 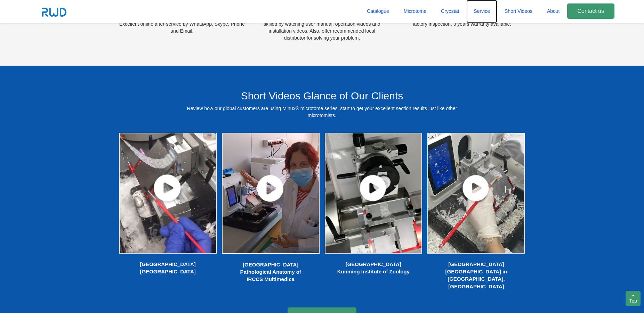 What do you see at coordinates (182, 24) in the screenshot?
I see `p: Sales &technical engineer(PHD/Master) speaking English. Excellent online after-service by WhatsAp...` at bounding box center [182, 24].